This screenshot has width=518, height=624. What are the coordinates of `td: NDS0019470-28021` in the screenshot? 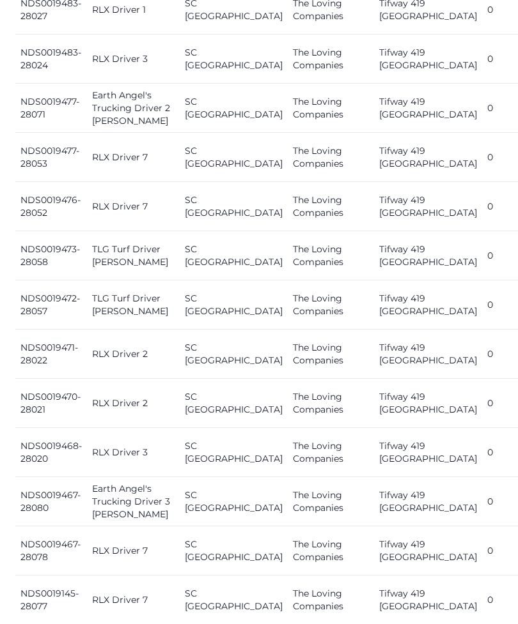 It's located at (51, 403).